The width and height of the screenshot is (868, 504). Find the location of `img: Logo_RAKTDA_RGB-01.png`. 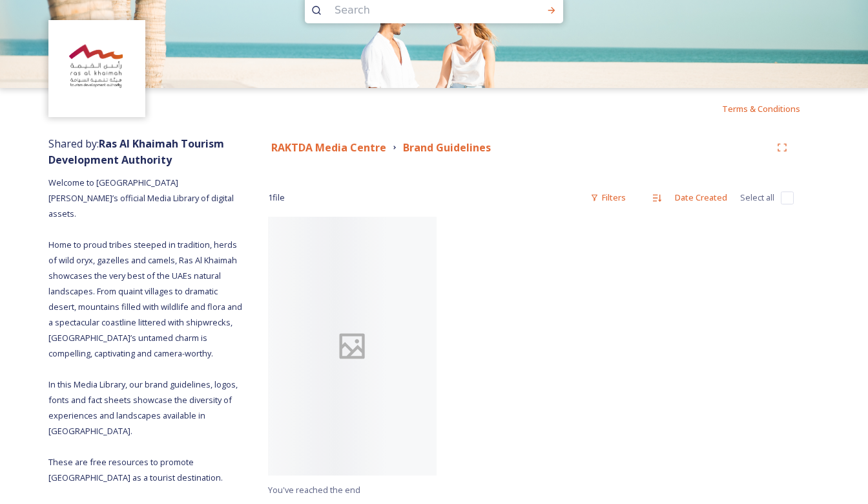

img: Logo_RAKTDA_RGB-01.png is located at coordinates (97, 68).